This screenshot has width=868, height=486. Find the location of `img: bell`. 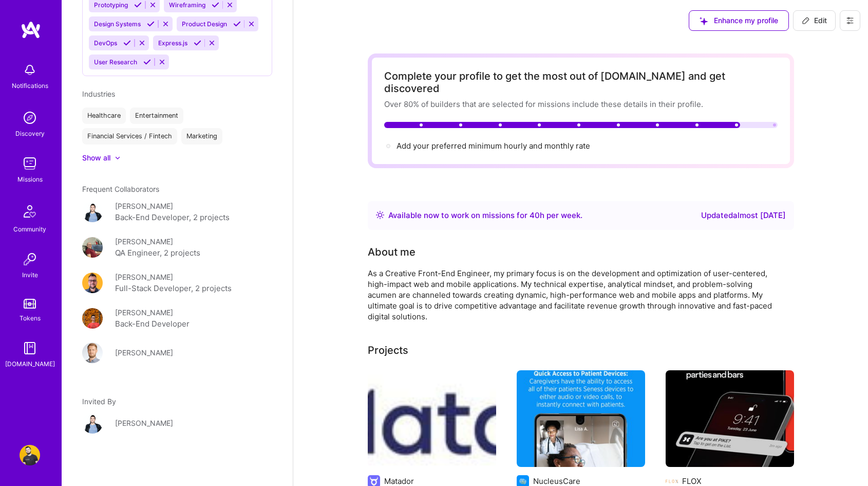

img: bell is located at coordinates (30, 70).